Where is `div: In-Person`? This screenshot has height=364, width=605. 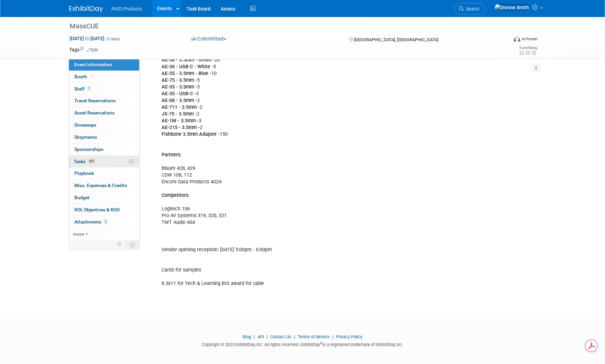 div: In-Person is located at coordinates (529, 39).